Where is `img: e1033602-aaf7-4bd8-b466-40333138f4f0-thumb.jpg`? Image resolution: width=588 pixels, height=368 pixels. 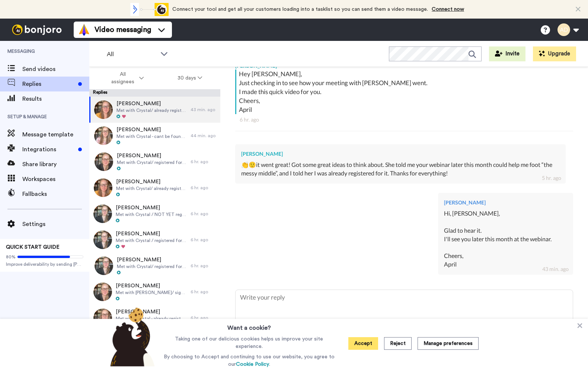
img: e1033602-aaf7-4bd8-b466-40333138f4f0-thumb.jpg is located at coordinates (104, 266).